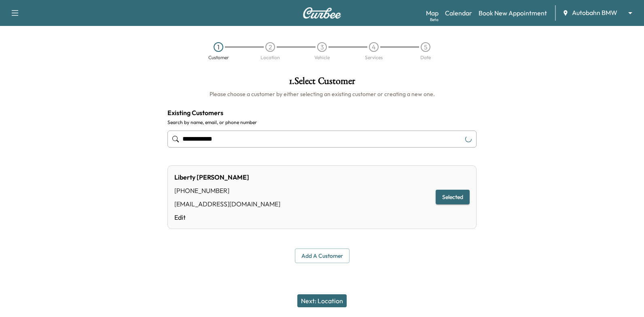 This screenshot has width=644, height=317. What do you see at coordinates (426, 47) in the screenshot?
I see `div: 5` at bounding box center [426, 47].